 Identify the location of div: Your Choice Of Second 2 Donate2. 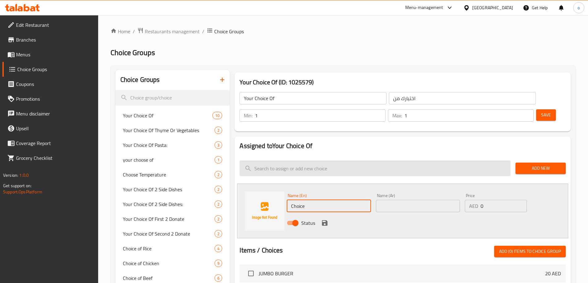
(172, 234).